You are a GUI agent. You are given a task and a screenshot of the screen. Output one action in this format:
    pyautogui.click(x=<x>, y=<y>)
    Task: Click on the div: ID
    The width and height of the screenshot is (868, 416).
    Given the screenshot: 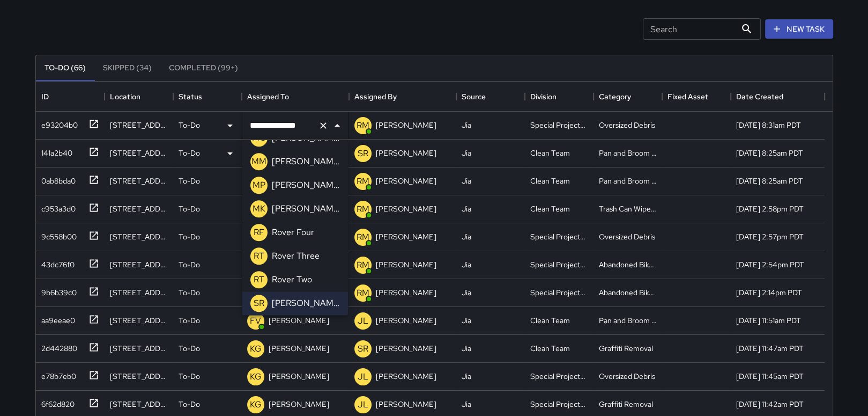 What is the action you would take?
    pyautogui.click(x=70, y=96)
    